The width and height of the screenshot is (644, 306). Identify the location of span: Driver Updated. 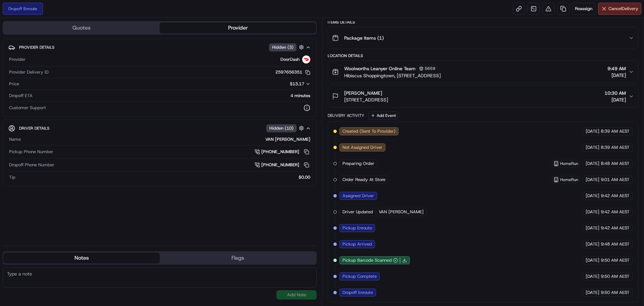
(358, 212).